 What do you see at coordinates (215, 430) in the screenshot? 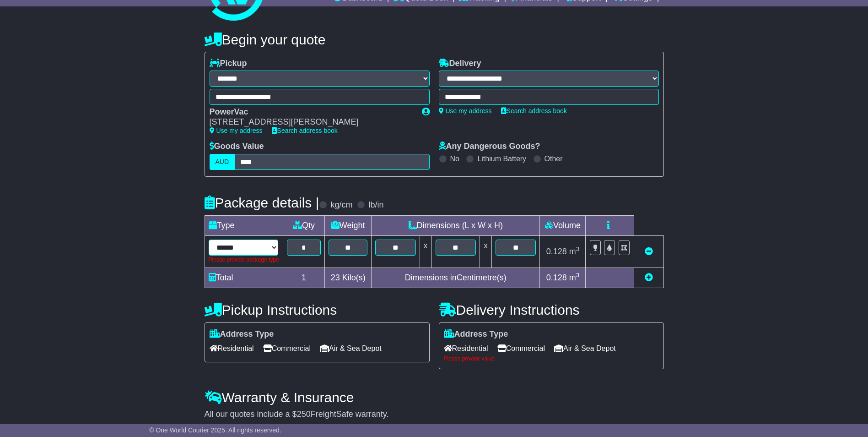
I see `span: © One World Courier 2025. All rights reserved.` at bounding box center [215, 430].